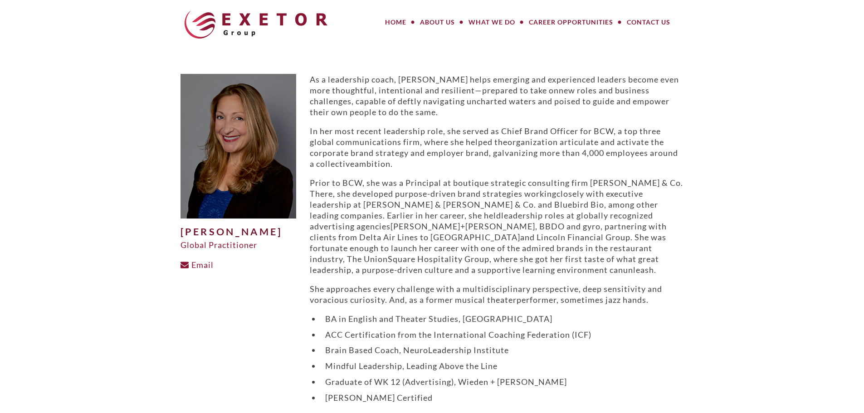  I want to click on span: organization articulate and activate the corporate brand strategy and employer brand, galvanizing..., so click(494, 153).